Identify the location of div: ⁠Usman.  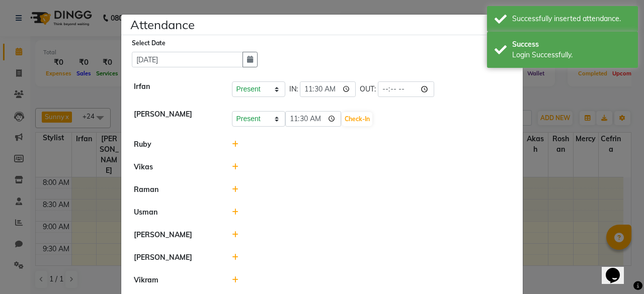
(175, 212).